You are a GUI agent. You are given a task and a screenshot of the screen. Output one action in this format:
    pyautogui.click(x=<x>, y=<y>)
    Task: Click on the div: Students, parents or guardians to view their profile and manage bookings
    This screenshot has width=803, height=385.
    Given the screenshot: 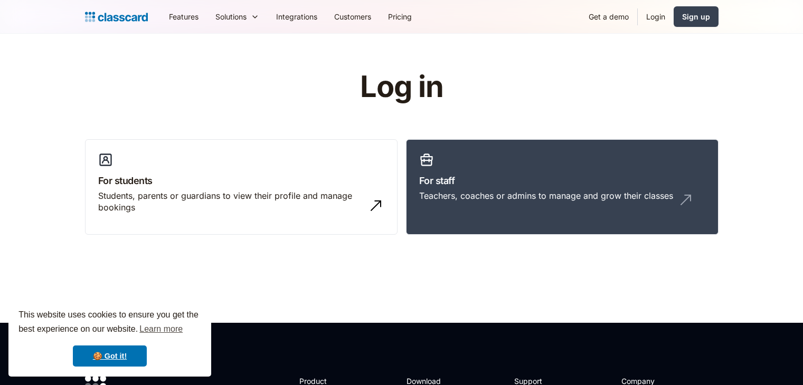 What is the action you would take?
    pyautogui.click(x=231, y=202)
    